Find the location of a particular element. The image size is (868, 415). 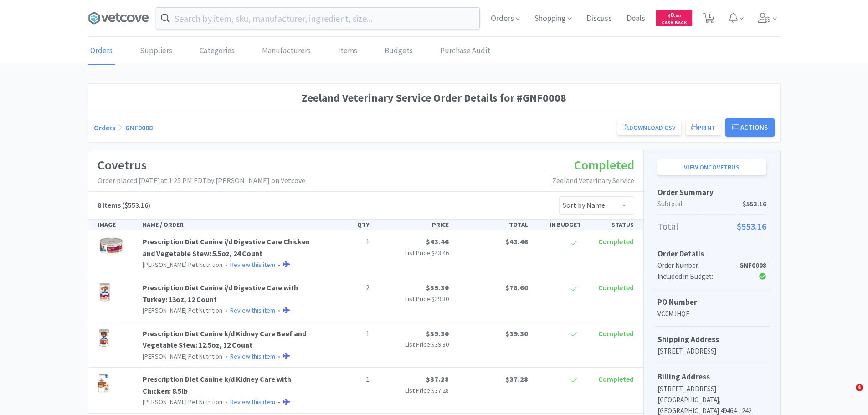

p: Subtotal is located at coordinates (712, 204).